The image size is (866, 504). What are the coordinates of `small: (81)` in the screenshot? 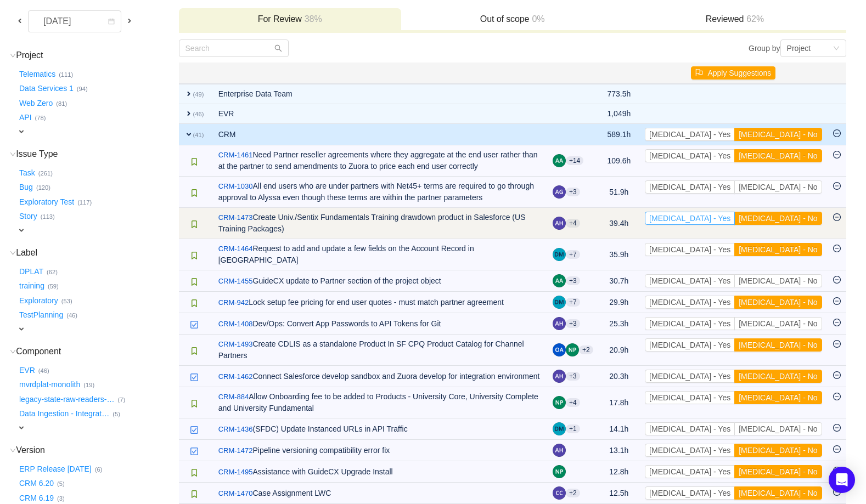 It's located at (61, 104).